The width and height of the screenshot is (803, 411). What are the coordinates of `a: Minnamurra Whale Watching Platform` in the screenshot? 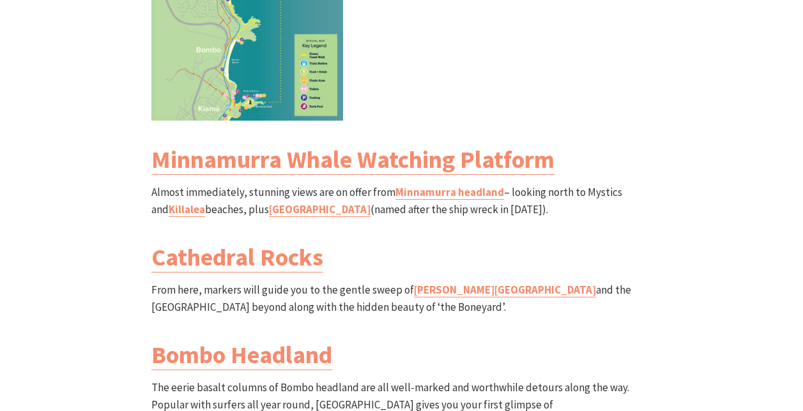 It's located at (353, 160).